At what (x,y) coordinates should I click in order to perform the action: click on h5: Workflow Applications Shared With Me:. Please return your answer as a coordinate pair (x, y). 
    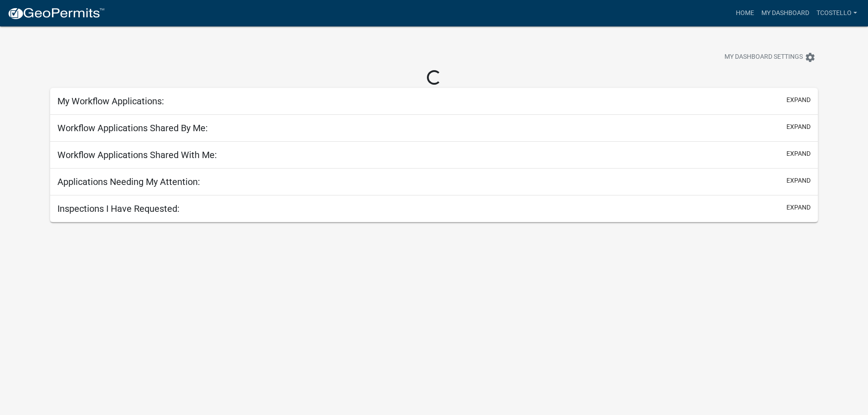
    Looking at the image, I should click on (137, 155).